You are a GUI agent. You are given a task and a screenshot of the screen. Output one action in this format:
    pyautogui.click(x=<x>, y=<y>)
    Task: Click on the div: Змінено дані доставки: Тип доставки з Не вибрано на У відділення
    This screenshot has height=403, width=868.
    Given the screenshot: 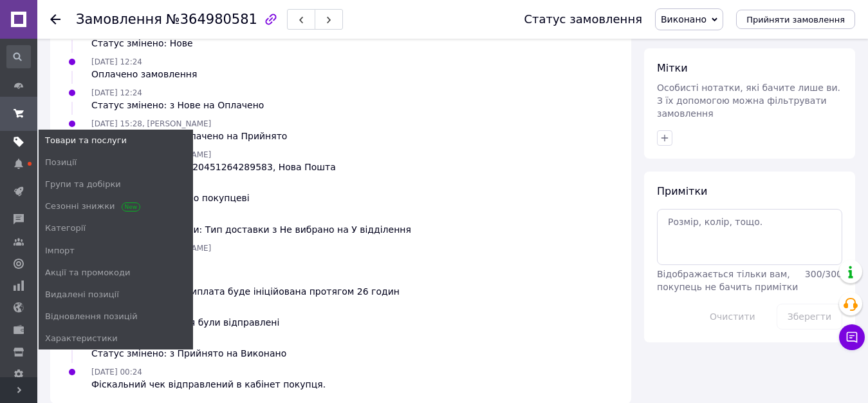 What is the action you would take?
    pyautogui.click(x=251, y=230)
    